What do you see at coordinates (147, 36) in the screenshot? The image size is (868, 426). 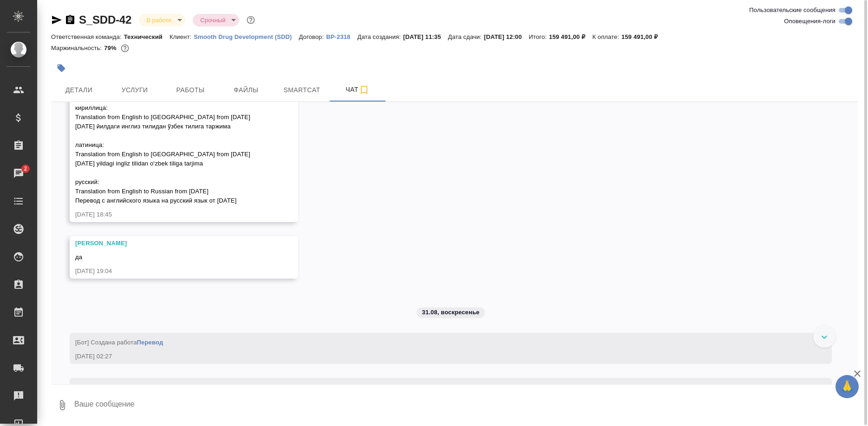 I see `p: Технический` at bounding box center [147, 36].